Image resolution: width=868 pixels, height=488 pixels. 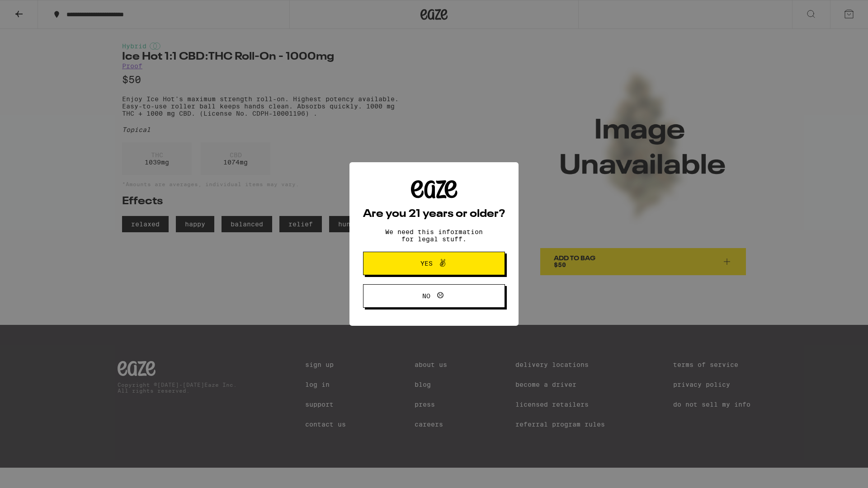 What do you see at coordinates (434, 214) in the screenshot?
I see `h2: Are you 21 years or older?` at bounding box center [434, 214].